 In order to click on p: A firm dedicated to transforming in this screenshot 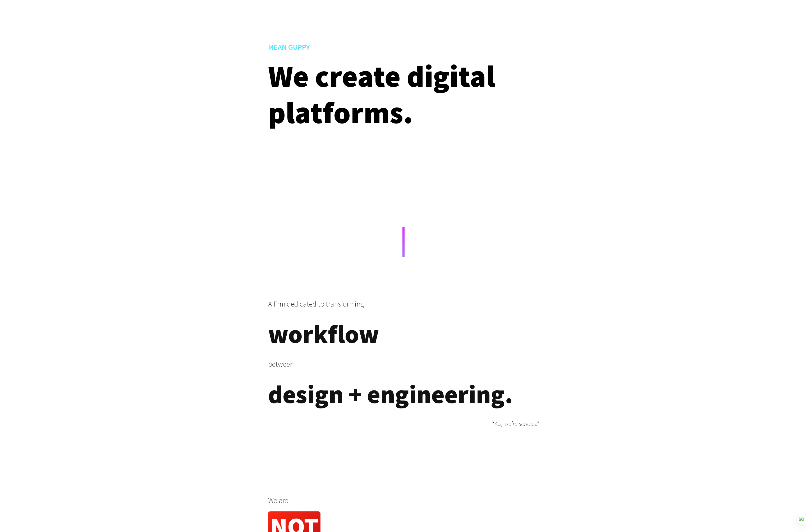, I will do `click(404, 309)`.